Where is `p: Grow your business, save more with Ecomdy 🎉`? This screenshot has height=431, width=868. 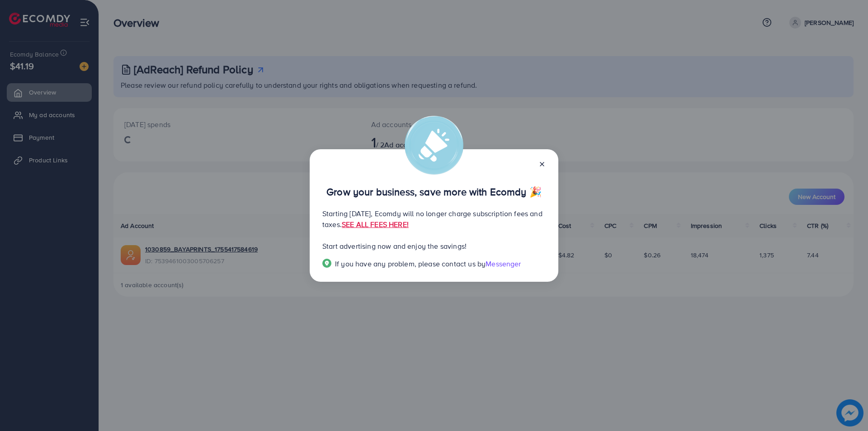
p: Grow your business, save more with Ecomdy 🎉 is located at coordinates (434, 191).